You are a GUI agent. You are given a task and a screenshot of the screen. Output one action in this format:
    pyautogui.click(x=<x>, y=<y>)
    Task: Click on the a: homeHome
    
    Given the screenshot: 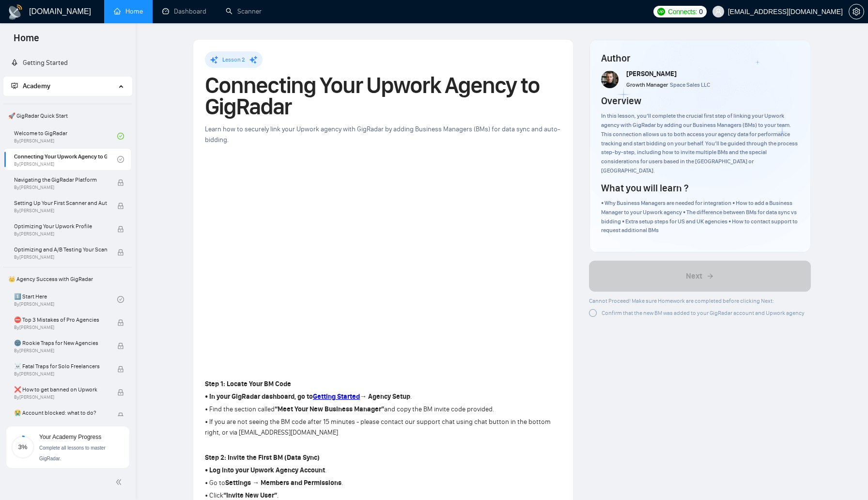 What is the action you would take?
    pyautogui.click(x=128, y=11)
    